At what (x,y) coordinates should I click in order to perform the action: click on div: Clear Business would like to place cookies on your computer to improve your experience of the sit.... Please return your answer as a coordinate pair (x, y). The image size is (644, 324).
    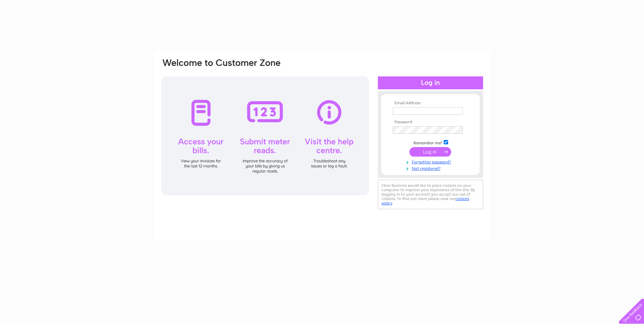
    Looking at the image, I should click on (431, 194).